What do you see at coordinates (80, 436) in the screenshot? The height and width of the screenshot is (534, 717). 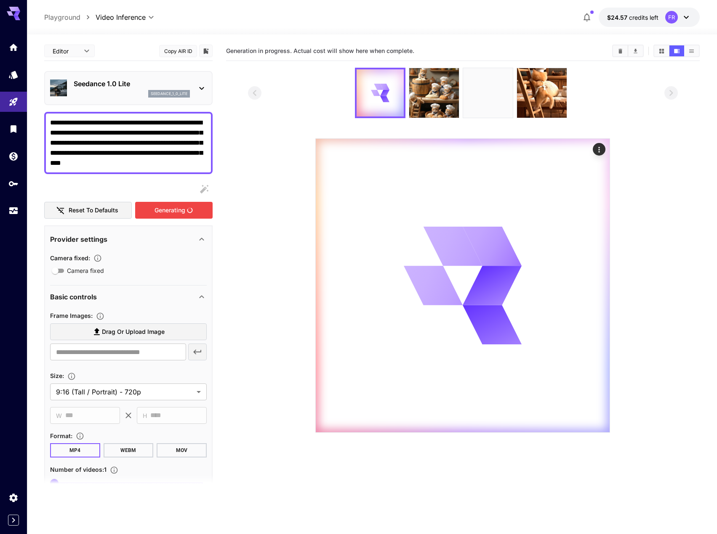 I see `button: Choose the file format for the output video.` at bounding box center [80, 436].